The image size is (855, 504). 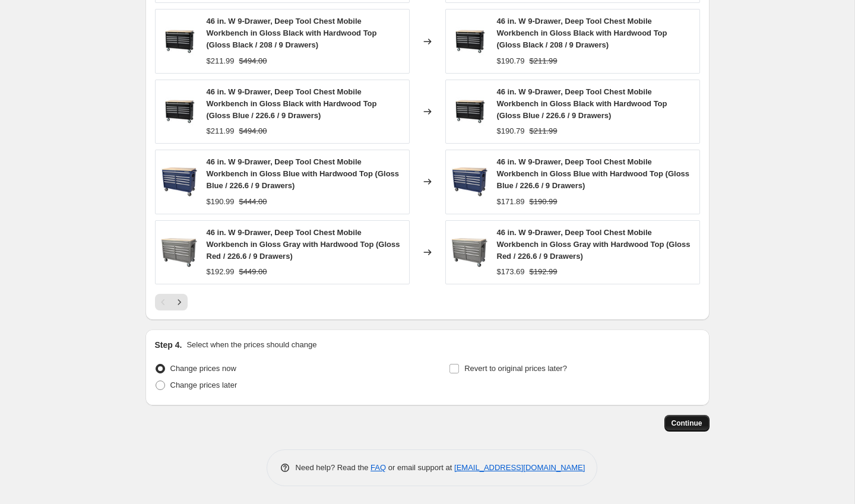 What do you see at coordinates (204, 385) in the screenshot?
I see `span: Change prices later` at bounding box center [204, 385].